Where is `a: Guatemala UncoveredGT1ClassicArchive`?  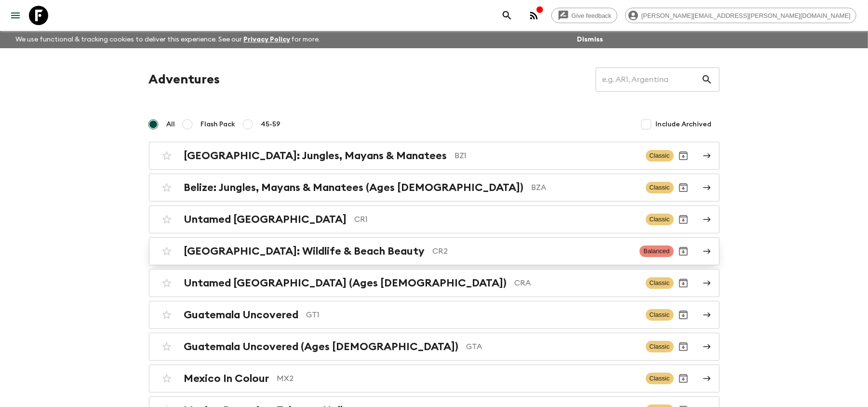
a: Guatemala UncoveredGT1ClassicArchive is located at coordinates (434, 315).